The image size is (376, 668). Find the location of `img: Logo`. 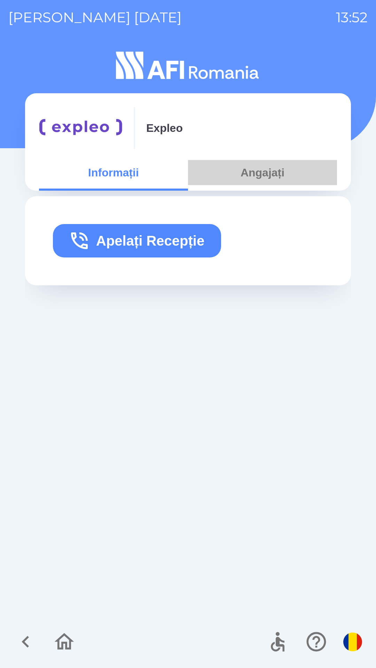

img: Logo is located at coordinates (188, 65).